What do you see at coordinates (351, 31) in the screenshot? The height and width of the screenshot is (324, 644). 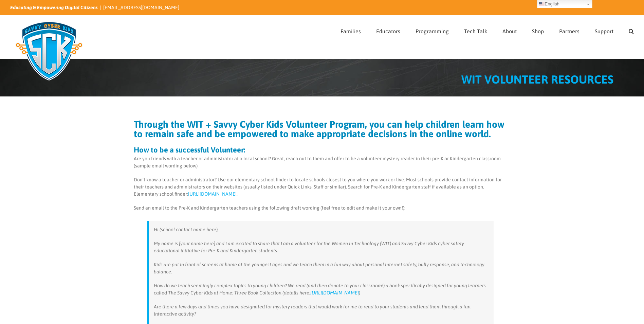 I see `span: Families` at bounding box center [351, 31].